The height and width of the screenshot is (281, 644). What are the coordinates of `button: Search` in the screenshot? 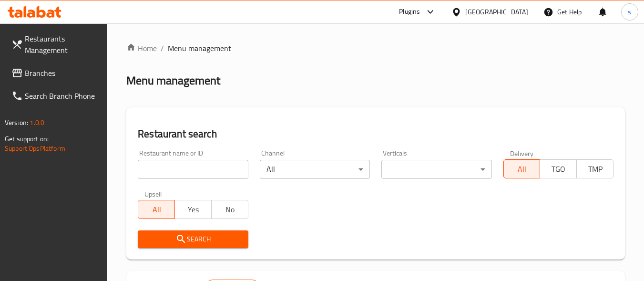 It's located at (192, 239).